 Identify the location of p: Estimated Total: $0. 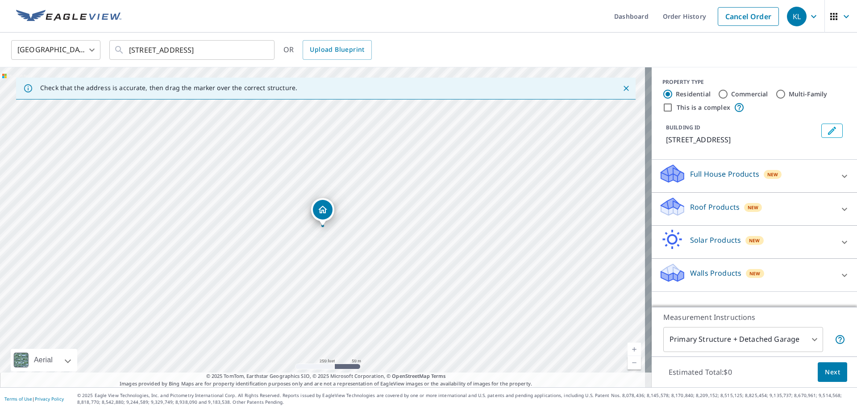
(701, 372).